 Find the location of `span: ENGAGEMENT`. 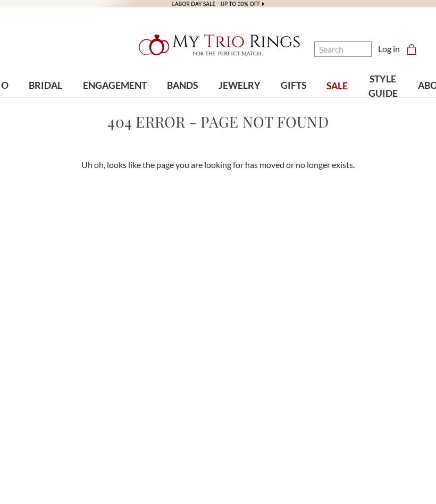

span: ENGAGEMENT is located at coordinates (115, 86).